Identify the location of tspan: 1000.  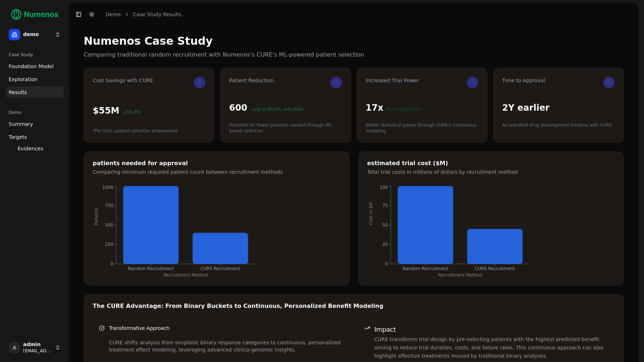
(107, 188).